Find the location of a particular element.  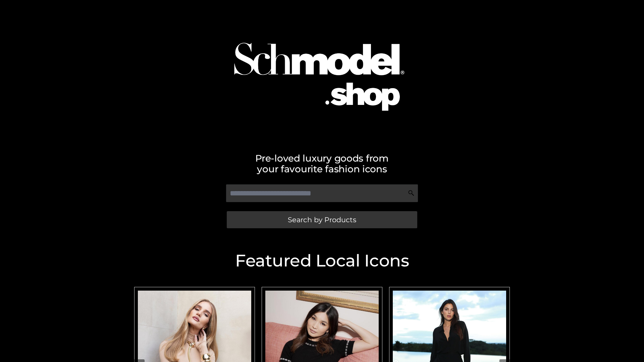

h2: Pre-loved luxury goods from your favourite fashion icons is located at coordinates (322, 164).